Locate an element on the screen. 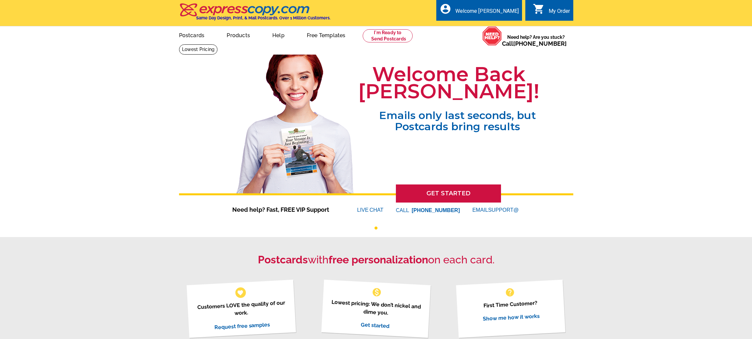 This screenshot has height=339, width=752. p: First Time Customer? is located at coordinates (511, 304).